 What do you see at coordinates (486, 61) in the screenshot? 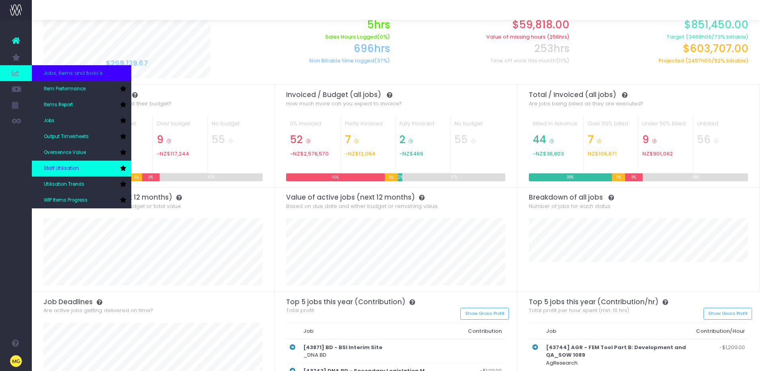
I see `h6: Time off work this month` at bounding box center [486, 61].